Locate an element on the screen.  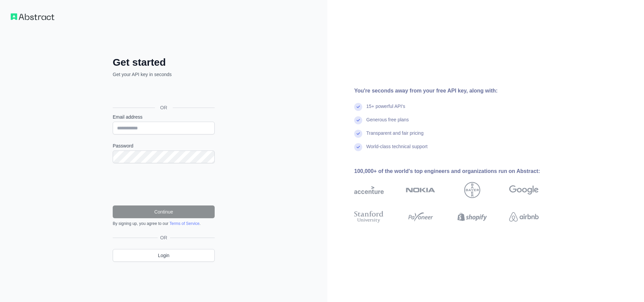
label: Password is located at coordinates (164, 146).